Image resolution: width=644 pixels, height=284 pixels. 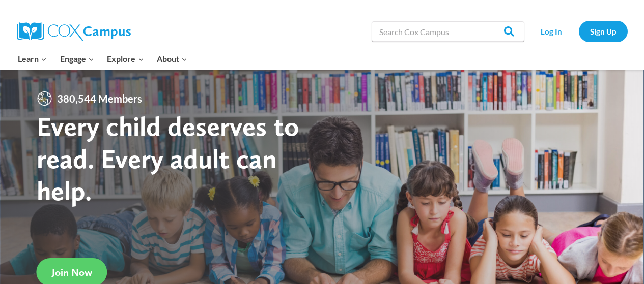 I want to click on span: Engage, so click(x=77, y=59).